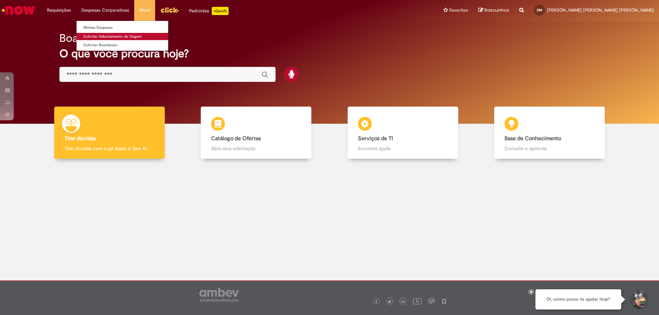  I want to click on a: Base de Conhecimento Consulte e aprenda, so click(550, 133).